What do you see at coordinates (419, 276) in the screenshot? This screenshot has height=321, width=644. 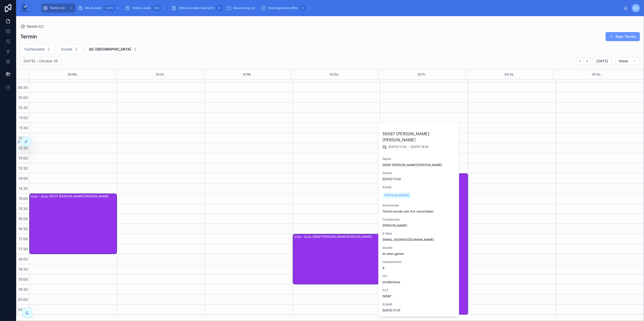 I see `span: Ort` at bounding box center [419, 276].